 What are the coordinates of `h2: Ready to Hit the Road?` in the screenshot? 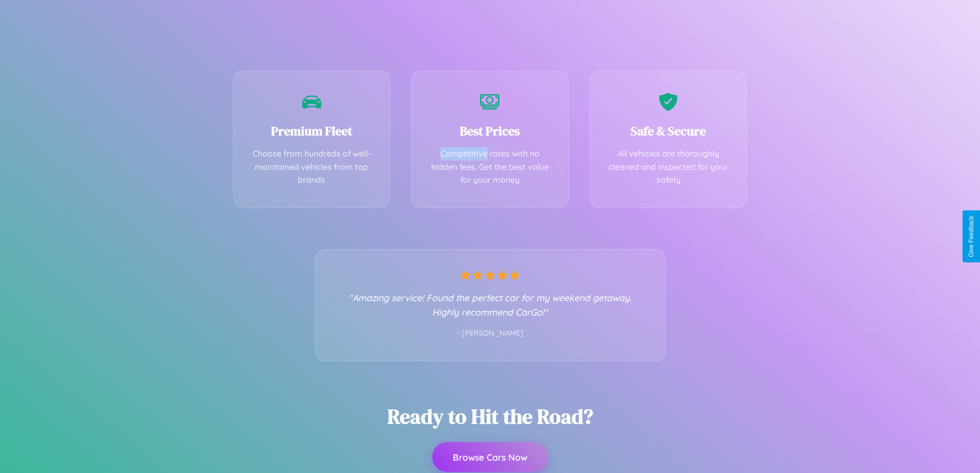 It's located at (491, 416).